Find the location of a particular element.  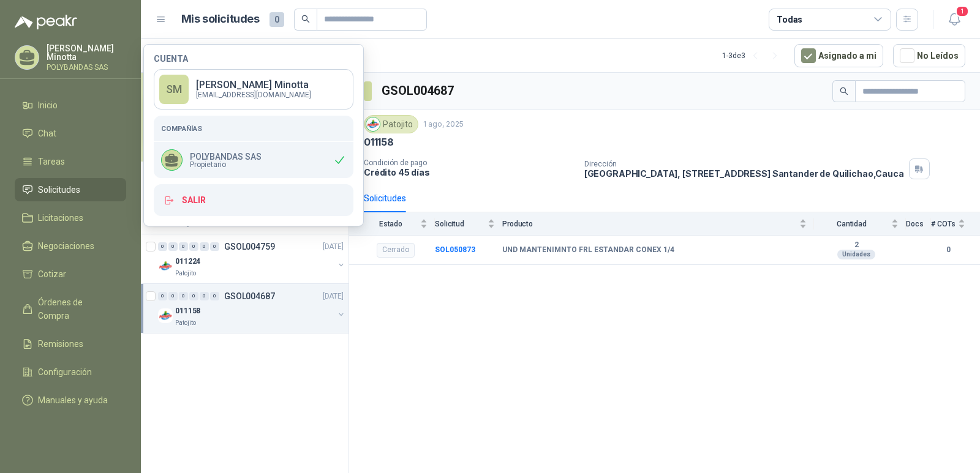

a: Órdenes de Compra is located at coordinates (70, 309).